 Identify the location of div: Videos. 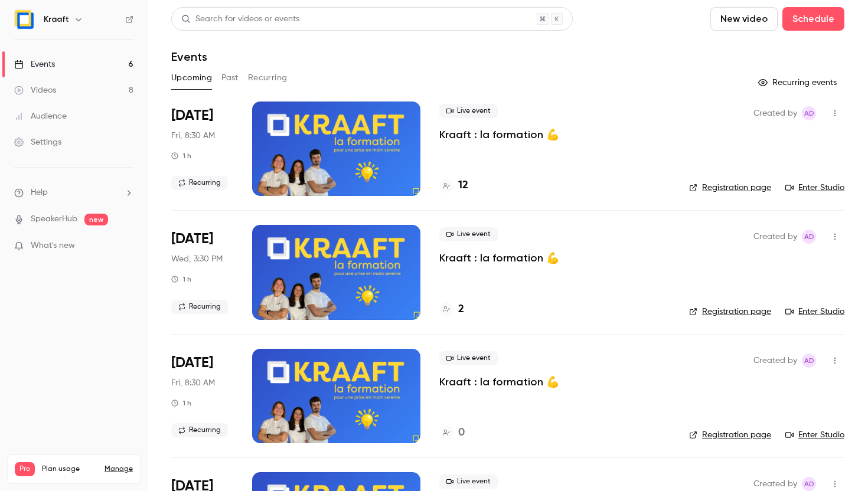
(35, 90).